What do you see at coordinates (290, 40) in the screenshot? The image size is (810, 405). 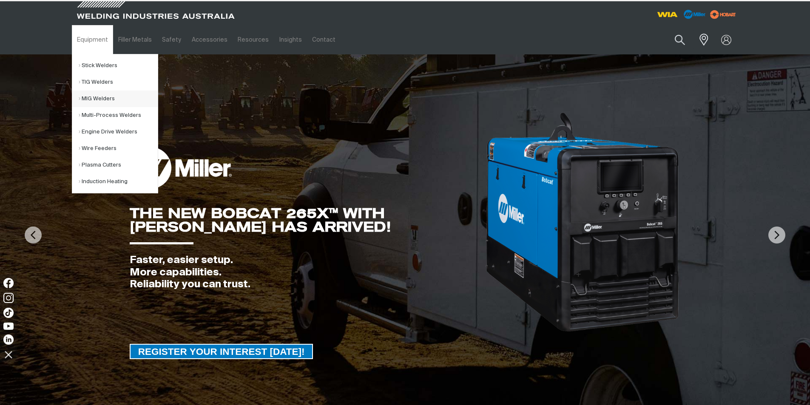 I see `a: Insights` at bounding box center [290, 40].